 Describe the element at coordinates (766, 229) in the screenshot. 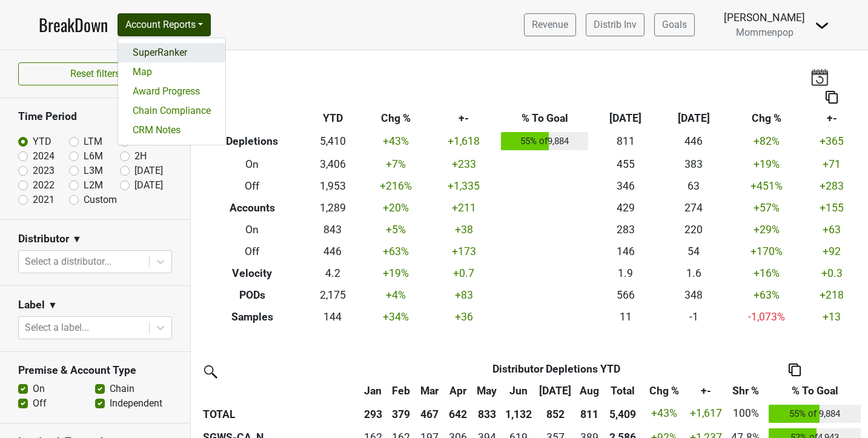

I see `td: +29 %` at that location.